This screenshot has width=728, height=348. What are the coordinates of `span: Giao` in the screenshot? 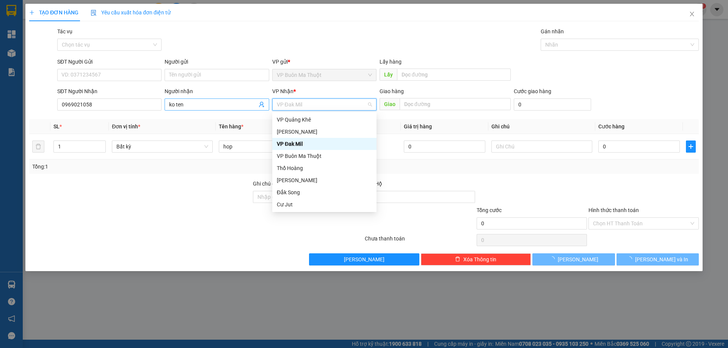 It's located at (389, 104).